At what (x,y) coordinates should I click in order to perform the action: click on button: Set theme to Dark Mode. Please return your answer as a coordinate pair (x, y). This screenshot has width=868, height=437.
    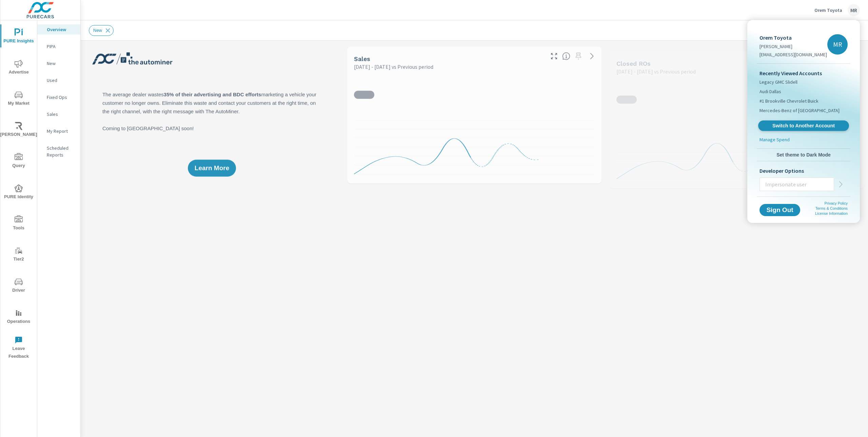
    Looking at the image, I should click on (804, 155).